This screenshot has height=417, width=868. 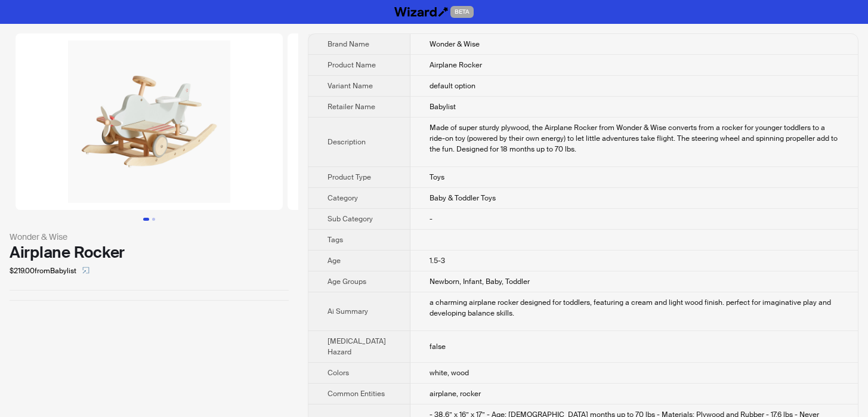 What do you see at coordinates (146, 219) in the screenshot?
I see `button: Go to slide 1` at bounding box center [146, 219].